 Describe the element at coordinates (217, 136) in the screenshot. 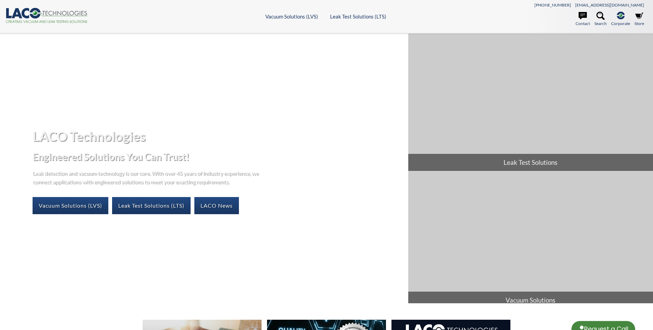

I see `h1: LACO Technologies` at that location.